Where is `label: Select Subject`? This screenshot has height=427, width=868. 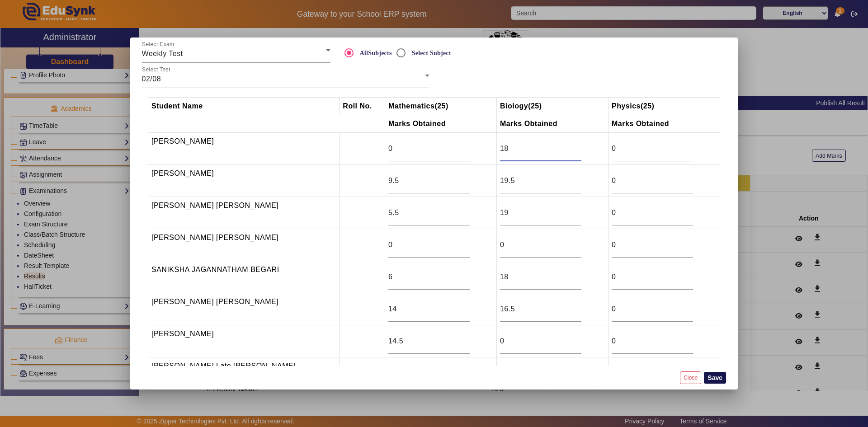 label: Select Subject is located at coordinates (431, 53).